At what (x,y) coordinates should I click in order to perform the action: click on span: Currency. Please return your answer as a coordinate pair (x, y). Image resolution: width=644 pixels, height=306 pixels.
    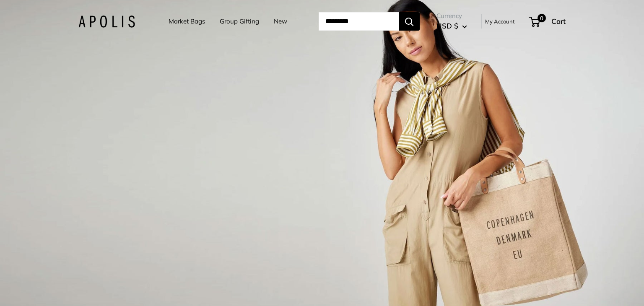
    Looking at the image, I should click on (452, 16).